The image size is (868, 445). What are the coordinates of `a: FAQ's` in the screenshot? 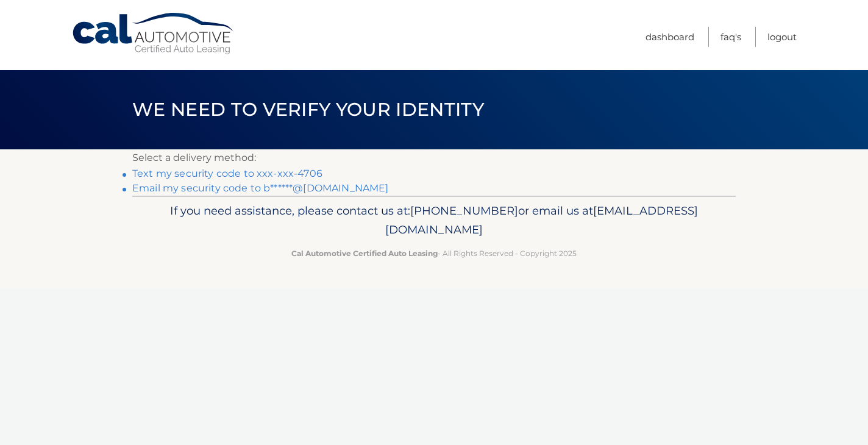 It's located at (731, 36).